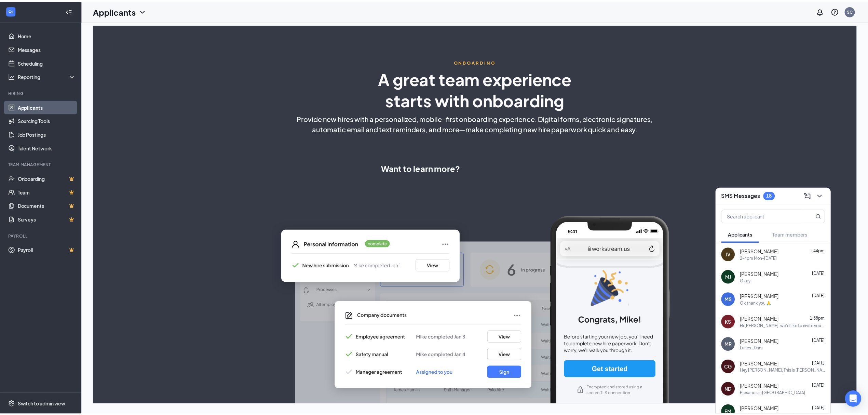 The image size is (868, 415). What do you see at coordinates (47, 48) in the screenshot?
I see `a: Messages` at bounding box center [47, 48].